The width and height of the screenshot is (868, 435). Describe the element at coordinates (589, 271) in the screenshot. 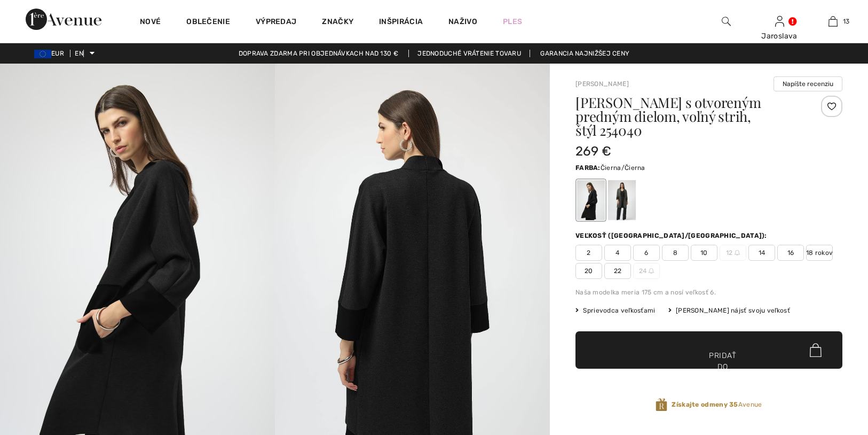

I see `font: 20` at that location.